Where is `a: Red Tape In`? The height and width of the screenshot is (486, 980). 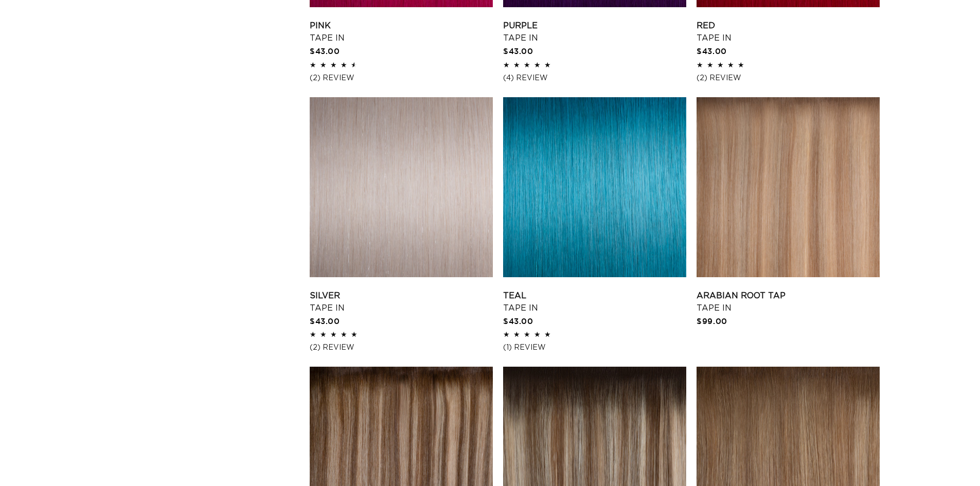 a: Red Tape In is located at coordinates (788, 32).